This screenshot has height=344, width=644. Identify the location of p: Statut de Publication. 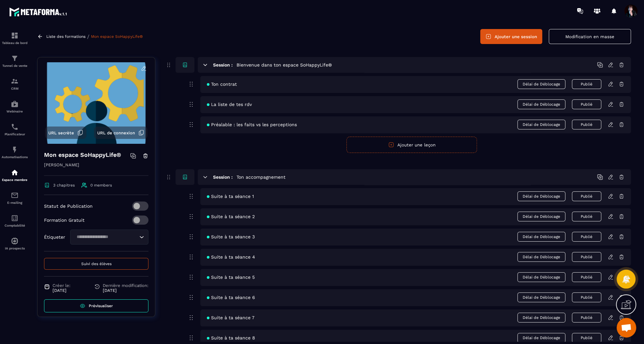
(68, 206).